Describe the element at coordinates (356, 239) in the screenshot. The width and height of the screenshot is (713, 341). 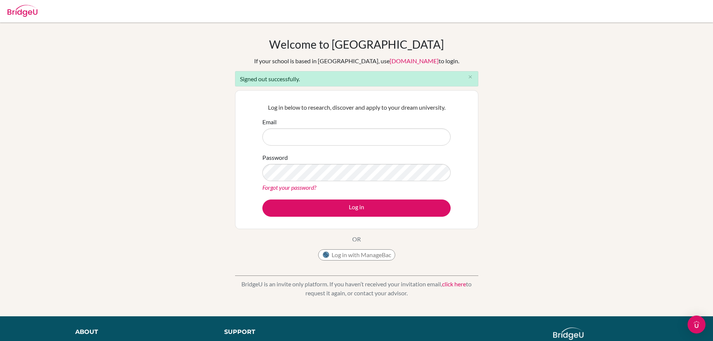
I see `p: OR` at that location.